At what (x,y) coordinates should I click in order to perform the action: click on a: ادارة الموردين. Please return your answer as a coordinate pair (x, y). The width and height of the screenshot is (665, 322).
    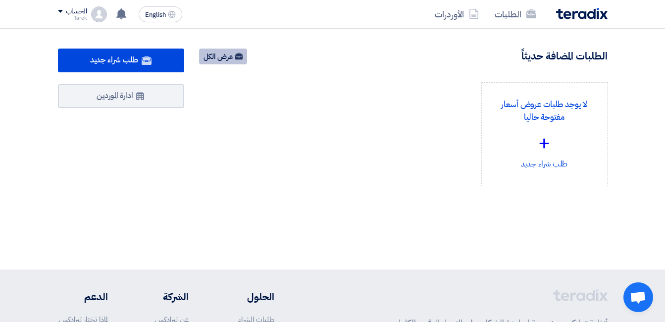
    Looking at the image, I should click on (121, 96).